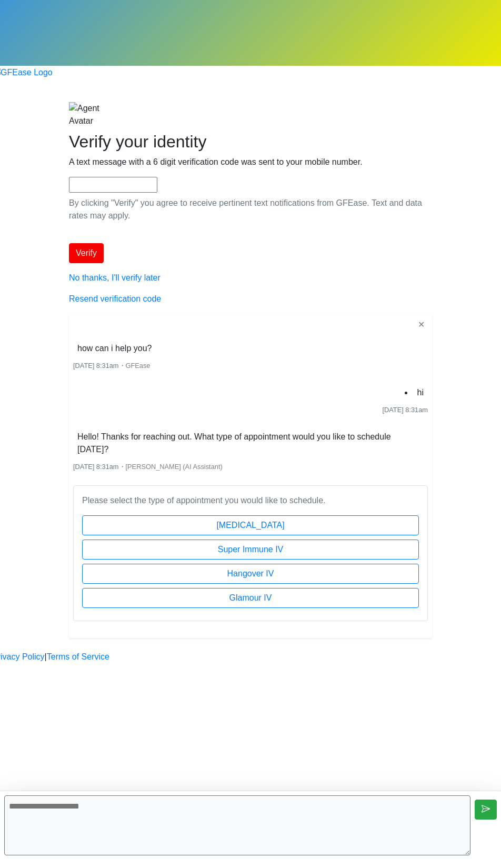 This screenshot has width=501, height=868. What do you see at coordinates (250, 549) in the screenshot?
I see `button: Super Immune IV` at bounding box center [250, 549].